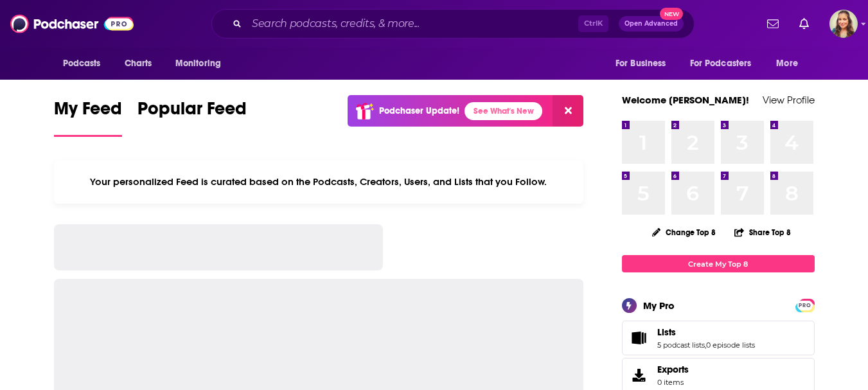 This screenshot has height=390, width=868. Describe the element at coordinates (503, 111) in the screenshot. I see `a: See What's New` at that location.